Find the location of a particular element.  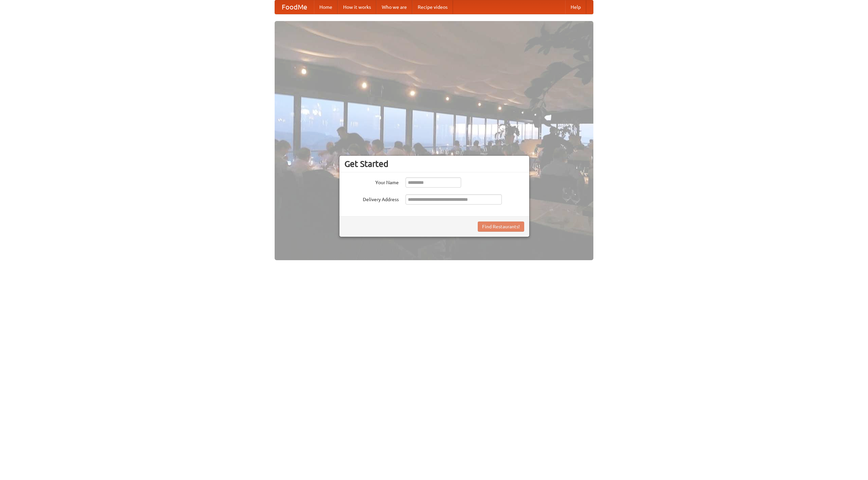

a: FoodMe is located at coordinates (295, 7).